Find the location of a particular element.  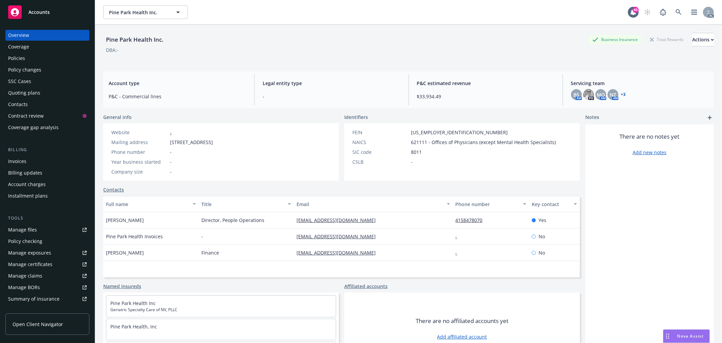

span: Yes is located at coordinates (542, 220).